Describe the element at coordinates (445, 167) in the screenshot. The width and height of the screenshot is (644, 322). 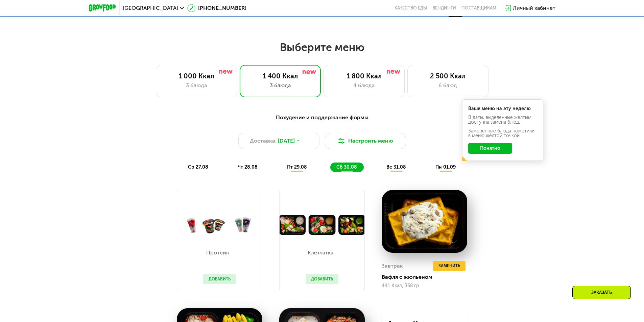
I see `span: пн 01.09` at that location.